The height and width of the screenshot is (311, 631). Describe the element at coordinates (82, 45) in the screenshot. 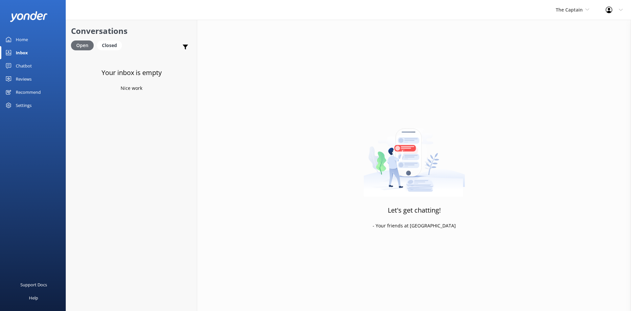

I see `div: Open` at that location.